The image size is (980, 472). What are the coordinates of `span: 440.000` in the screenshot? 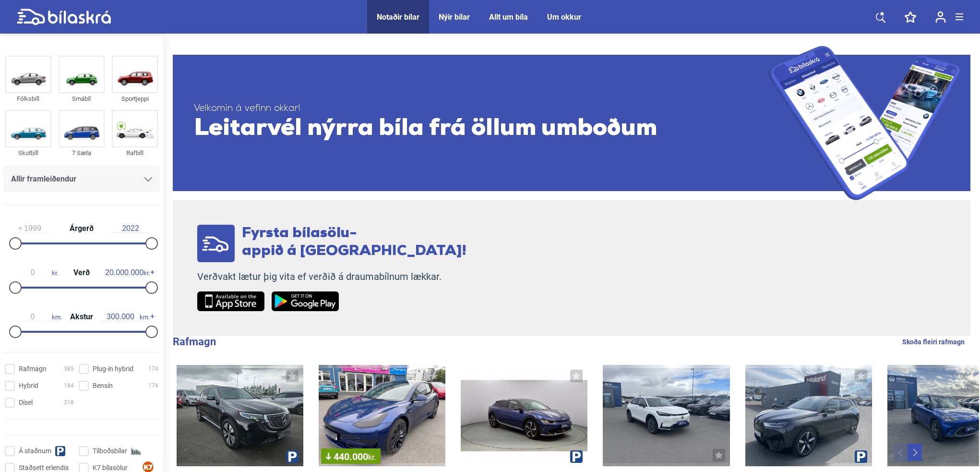 It's located at (351, 456).